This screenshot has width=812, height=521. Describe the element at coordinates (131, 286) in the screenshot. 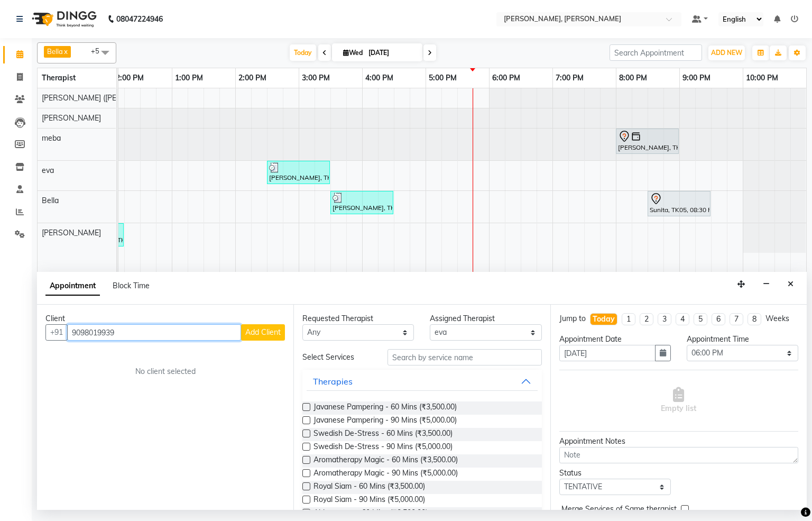

I see `span: Block Time` at that location.